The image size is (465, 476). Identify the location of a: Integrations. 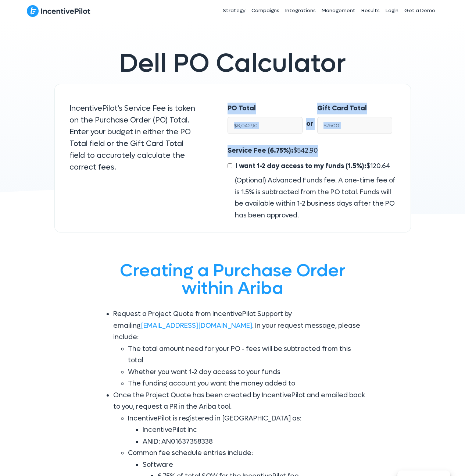
(301, 11).